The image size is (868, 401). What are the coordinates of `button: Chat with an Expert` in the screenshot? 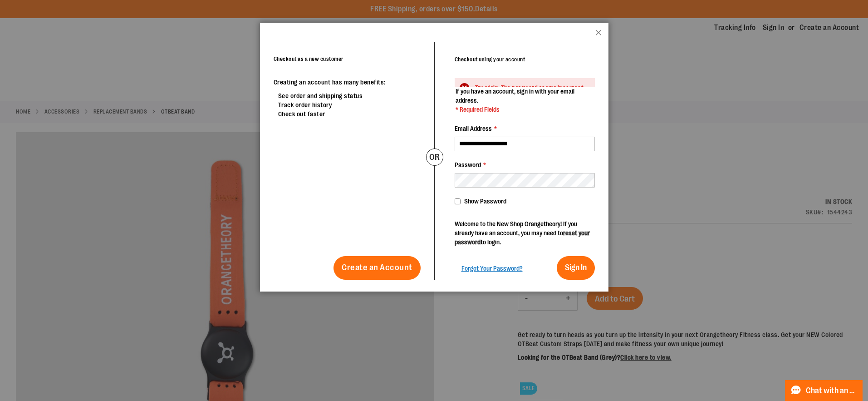 It's located at (824, 391).